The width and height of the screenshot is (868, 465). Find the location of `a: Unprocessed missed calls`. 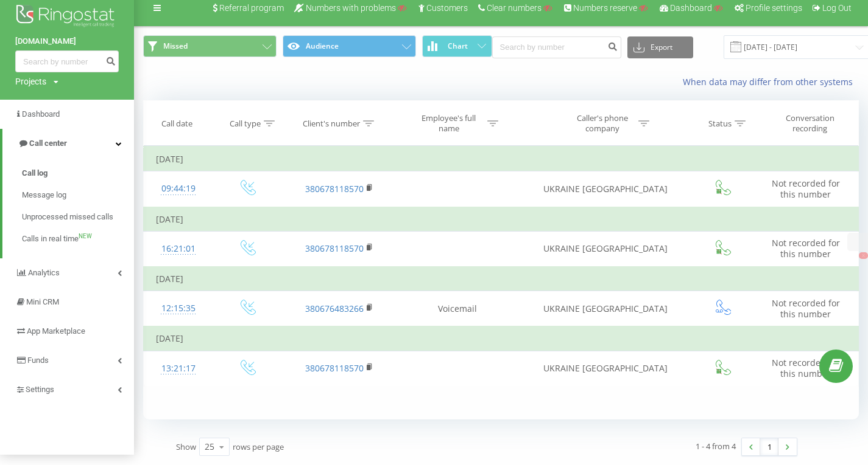

a: Unprocessed missed calls is located at coordinates (78, 217).